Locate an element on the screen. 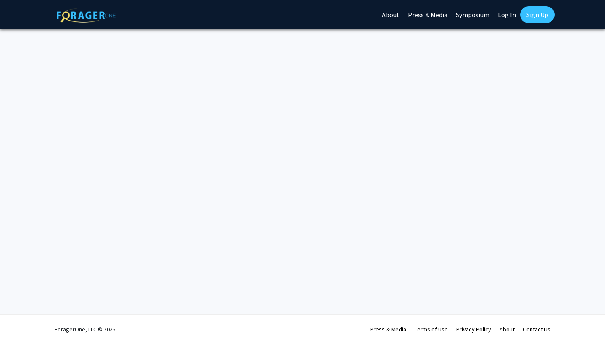 This screenshot has width=605, height=344. a: Contact Us is located at coordinates (536, 330).